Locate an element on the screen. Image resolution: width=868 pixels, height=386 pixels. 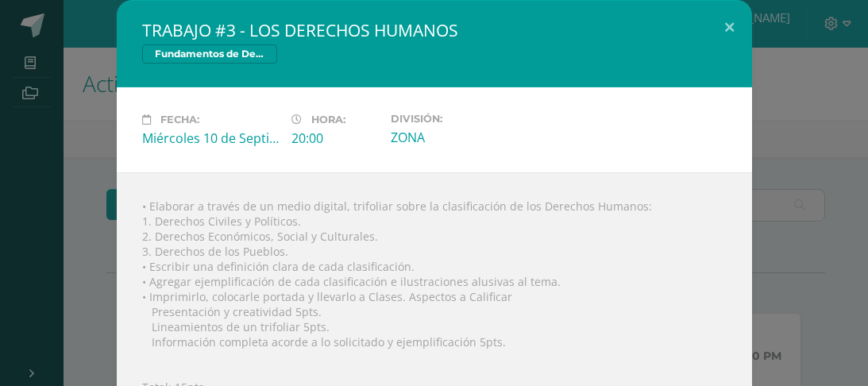
label: División: is located at coordinates (459, 119).